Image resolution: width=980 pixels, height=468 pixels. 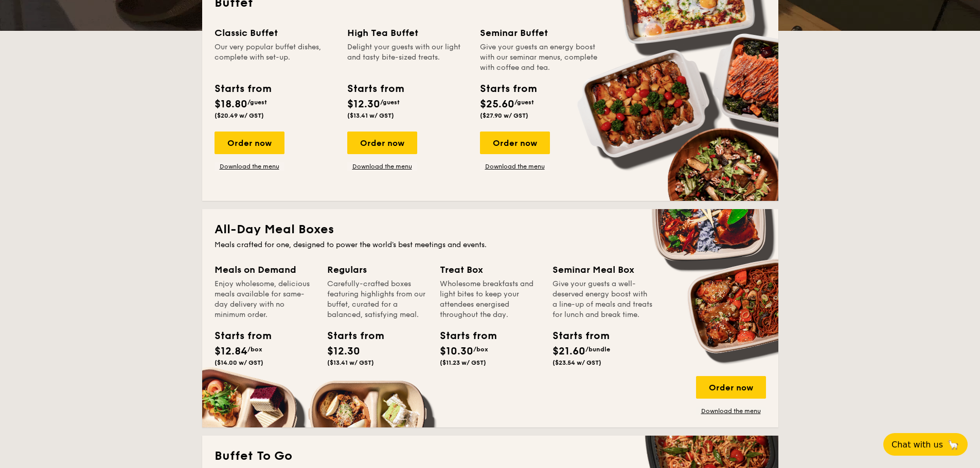 I want to click on span: Chat with us, so click(x=917, y=444).